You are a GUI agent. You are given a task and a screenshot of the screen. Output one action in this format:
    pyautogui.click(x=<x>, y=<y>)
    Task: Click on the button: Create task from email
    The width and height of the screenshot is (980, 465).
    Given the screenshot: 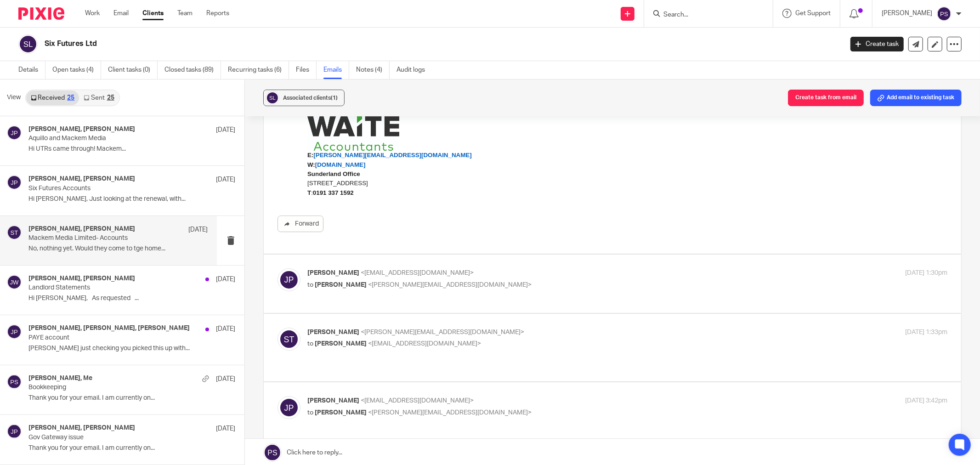 What is the action you would take?
    pyautogui.click(x=826, y=98)
    